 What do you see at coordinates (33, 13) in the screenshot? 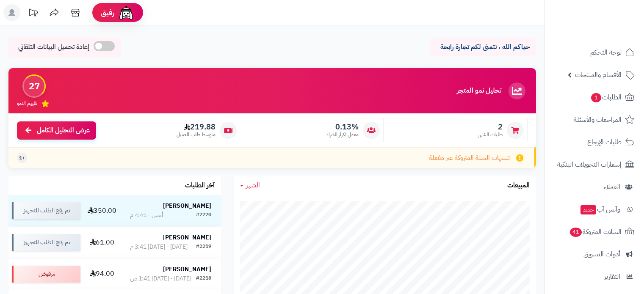
I see `a: تحديثات المنصة` at bounding box center [33, 13].